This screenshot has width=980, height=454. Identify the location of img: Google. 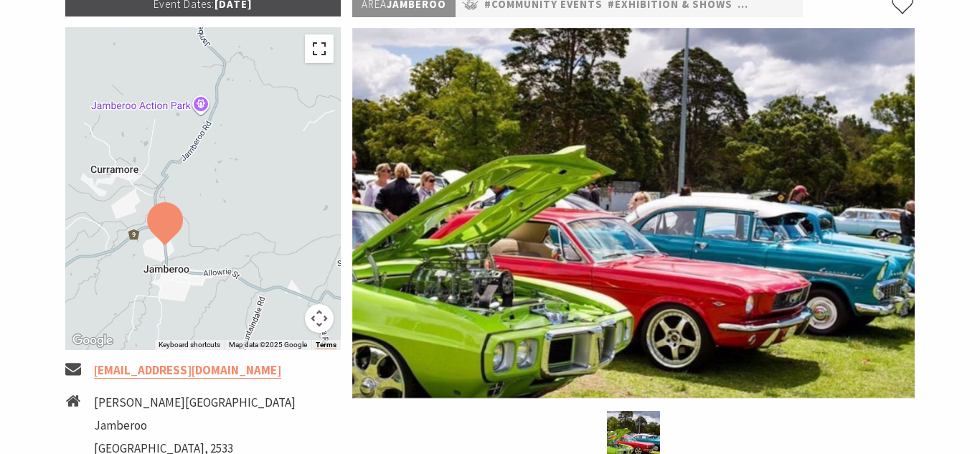
(93, 341).